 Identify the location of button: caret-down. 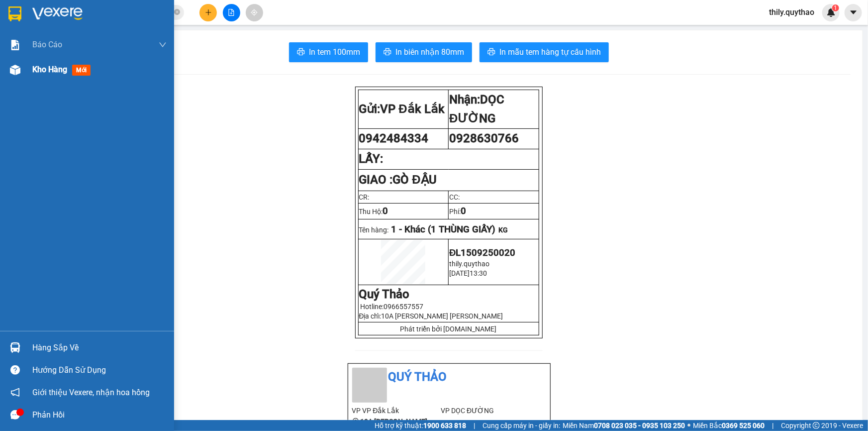
(853, 12).